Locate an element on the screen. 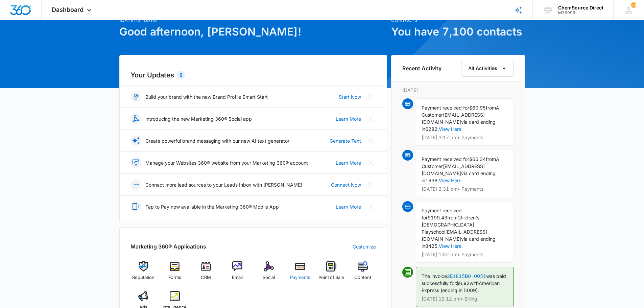 The height and width of the screenshot is (308, 644). span: $66.34 is located at coordinates (477, 159).